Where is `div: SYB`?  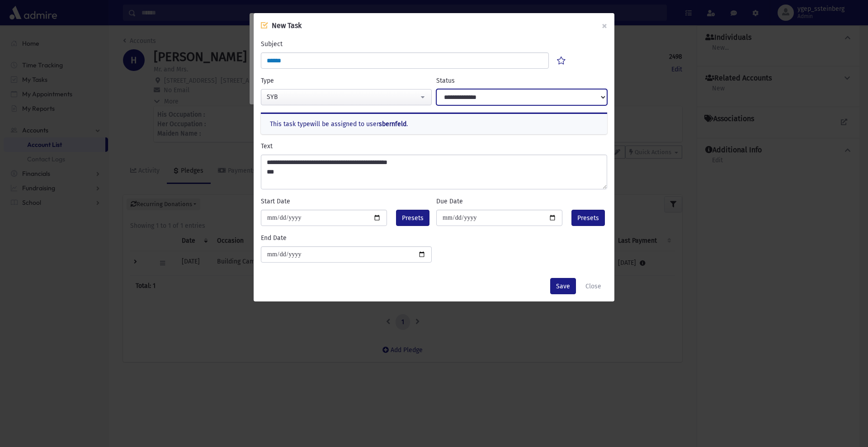
div: SYB is located at coordinates (343, 97).